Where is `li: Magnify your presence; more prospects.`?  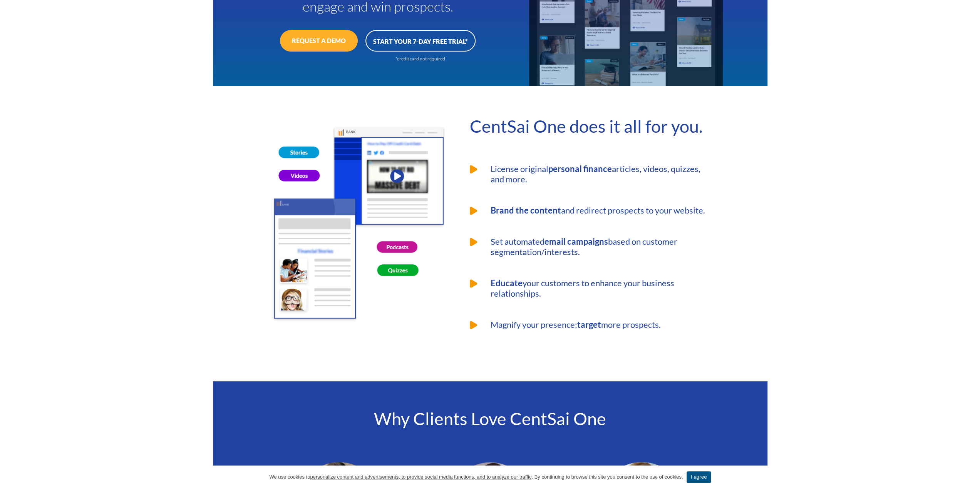
li: Magnify your presence; more prospects. is located at coordinates (589, 325).